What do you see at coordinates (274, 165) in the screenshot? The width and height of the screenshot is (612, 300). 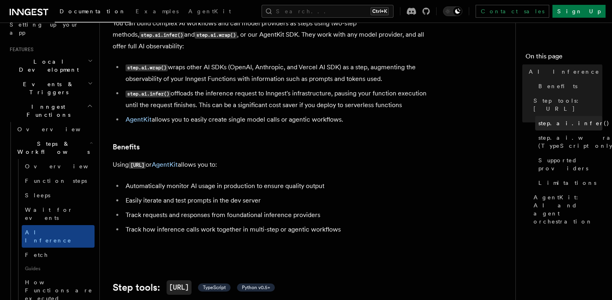 I see `p: Using or allows you to:` at bounding box center [274, 165].